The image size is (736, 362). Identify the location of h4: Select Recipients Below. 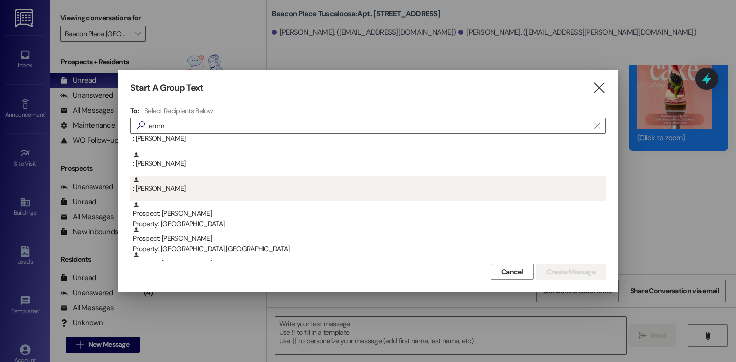
(178, 111).